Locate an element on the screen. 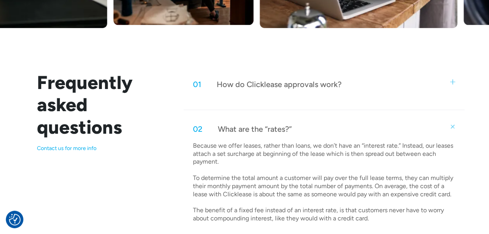 This screenshot has height=234, width=489. img: Revisit consent button is located at coordinates (15, 220).